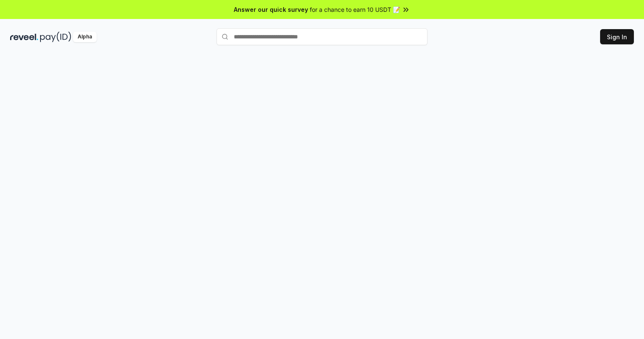  What do you see at coordinates (617, 37) in the screenshot?
I see `button: Sign In` at bounding box center [617, 37].